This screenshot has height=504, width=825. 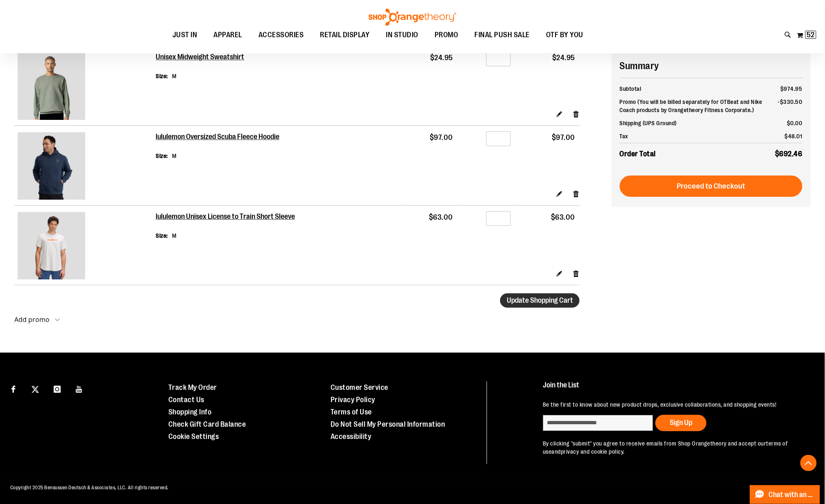 What do you see at coordinates (51, 166) in the screenshot?
I see `img: lululemon Oversized Scuba Fleece Hoodie` at bounding box center [51, 166].